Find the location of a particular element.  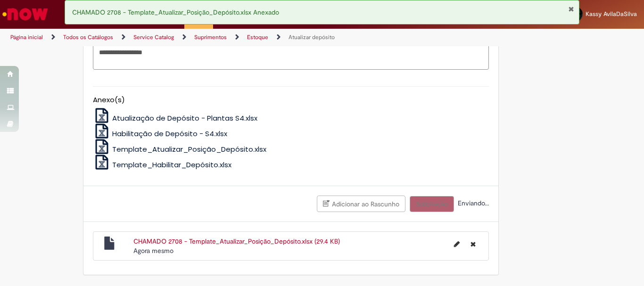

span: Enviando... is located at coordinates (473, 203).